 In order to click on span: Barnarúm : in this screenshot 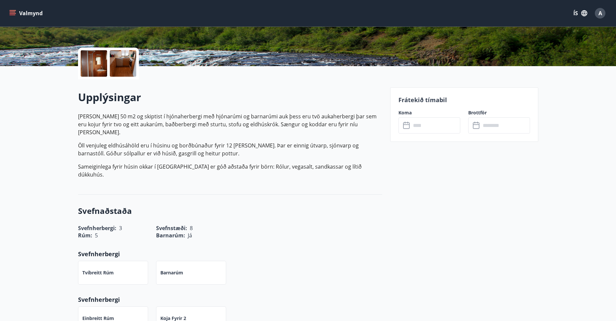, I will do `click(171, 235)`.